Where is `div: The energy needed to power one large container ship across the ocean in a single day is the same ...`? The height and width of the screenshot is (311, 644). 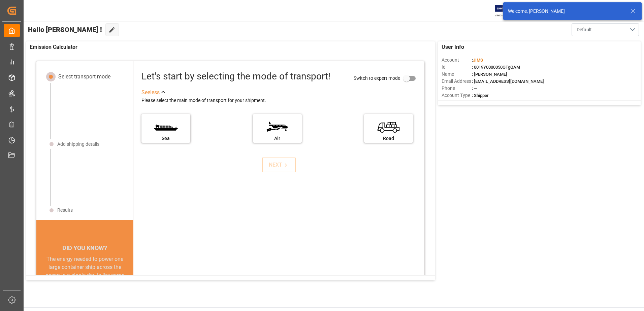 div: The energy needed to power one large container ship across the ocean in a single day is the same ... is located at coordinates (85, 279).